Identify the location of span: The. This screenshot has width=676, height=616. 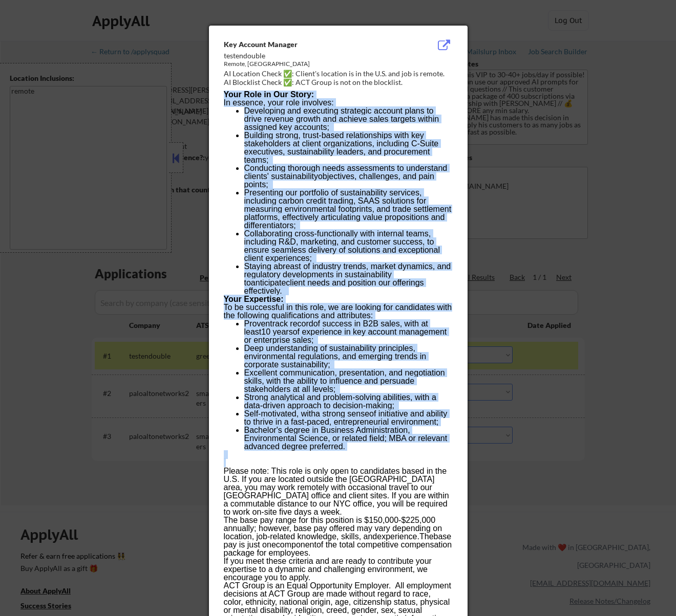
(427, 537).